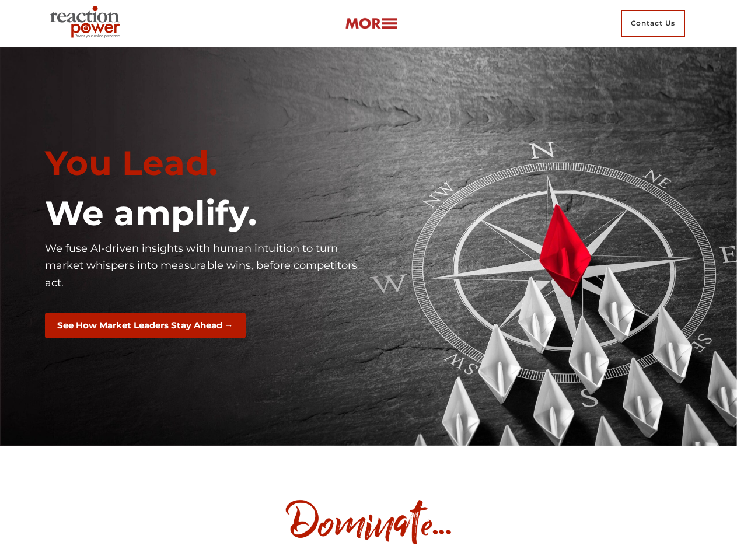  What do you see at coordinates (369, 522) in the screenshot?
I see `img: Dominate image` at bounding box center [369, 522].